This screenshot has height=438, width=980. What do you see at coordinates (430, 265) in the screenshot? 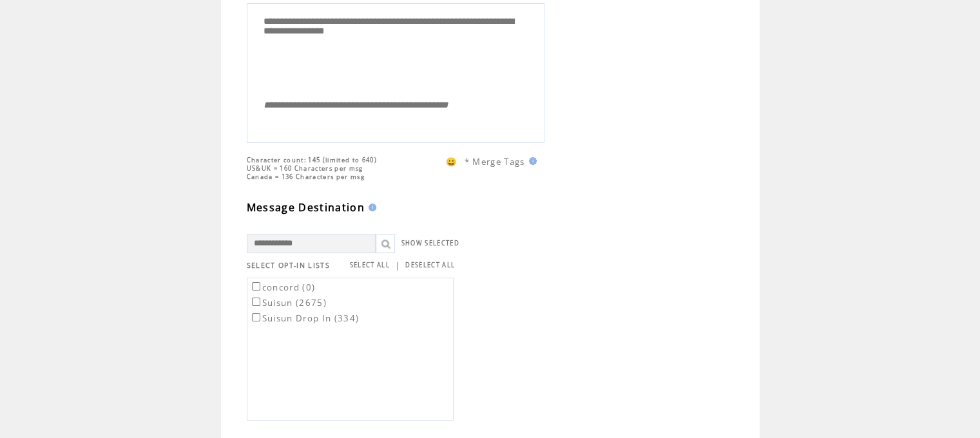
I see `a: DESELECT ALL` at bounding box center [430, 265].